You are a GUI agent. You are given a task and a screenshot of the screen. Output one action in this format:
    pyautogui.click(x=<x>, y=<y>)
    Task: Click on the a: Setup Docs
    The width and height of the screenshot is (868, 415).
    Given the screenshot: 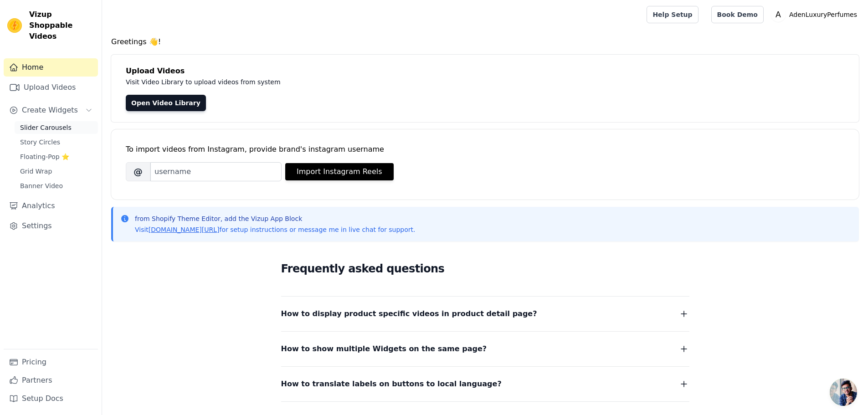 What is the action you would take?
    pyautogui.click(x=51, y=398)
    